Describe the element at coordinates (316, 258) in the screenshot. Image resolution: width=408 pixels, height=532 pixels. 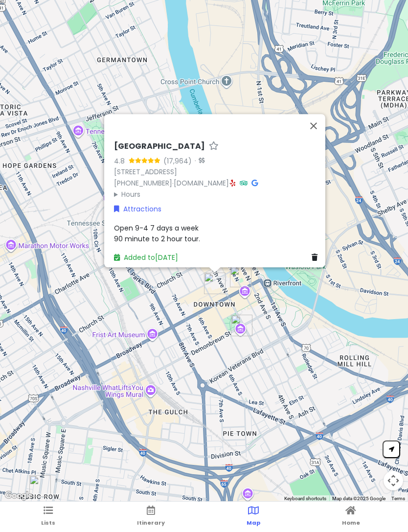
I see `a: Delete place` at that location.